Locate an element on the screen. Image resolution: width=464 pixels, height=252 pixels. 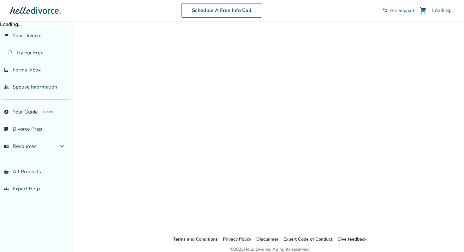
span: groups is located at coordinates (6, 189).